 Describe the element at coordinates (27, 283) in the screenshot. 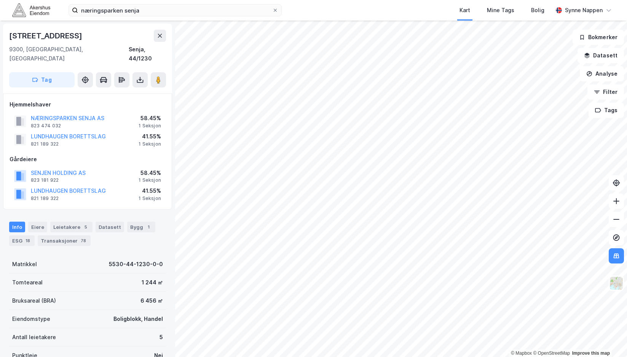

I see `div: Tomteareal` at that location.